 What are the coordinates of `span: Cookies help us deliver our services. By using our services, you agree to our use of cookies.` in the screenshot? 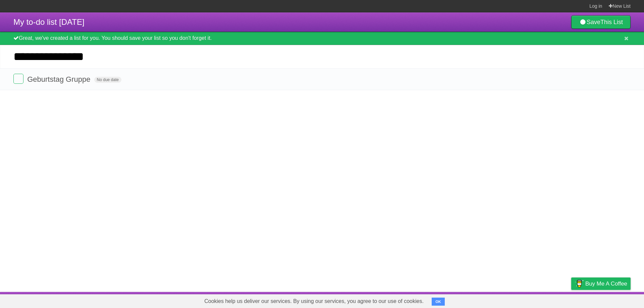 It's located at (314, 302).